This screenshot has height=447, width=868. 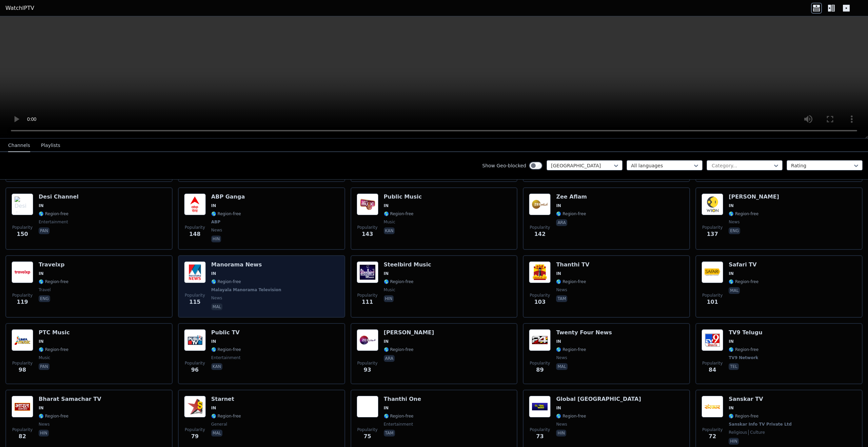 I want to click on img: Thanthi One, so click(x=368, y=407).